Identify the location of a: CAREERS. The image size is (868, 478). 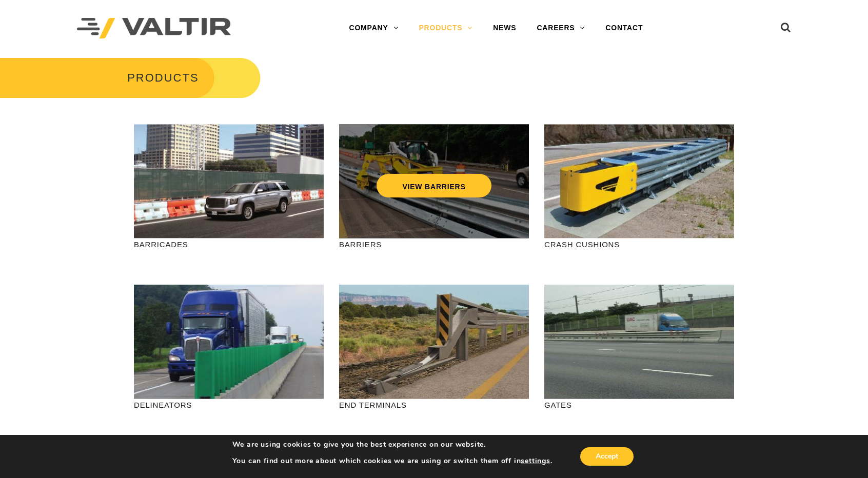
(561, 28).